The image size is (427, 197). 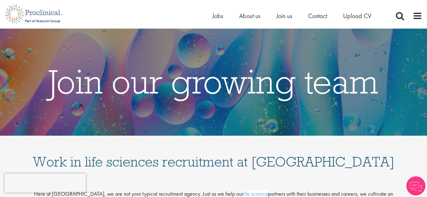 What do you see at coordinates (284, 16) in the screenshot?
I see `span: Join us` at bounding box center [284, 16].